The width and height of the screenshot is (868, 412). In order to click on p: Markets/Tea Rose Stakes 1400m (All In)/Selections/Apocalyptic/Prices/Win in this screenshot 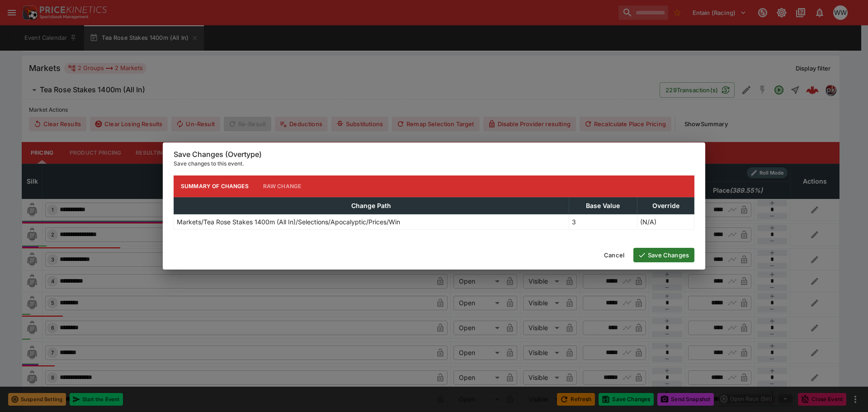, I will do `click(288, 221)`.